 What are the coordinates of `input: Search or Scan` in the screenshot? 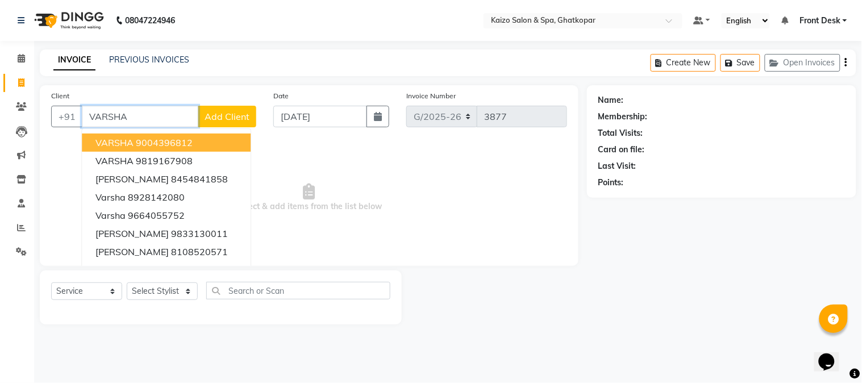 It's located at (298, 290).